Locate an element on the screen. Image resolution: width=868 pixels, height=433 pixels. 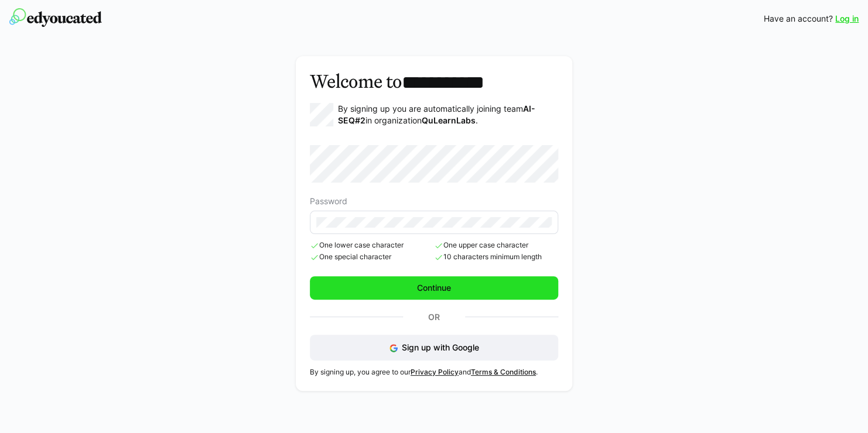
a: Terms & Conditions is located at coordinates (503, 372).